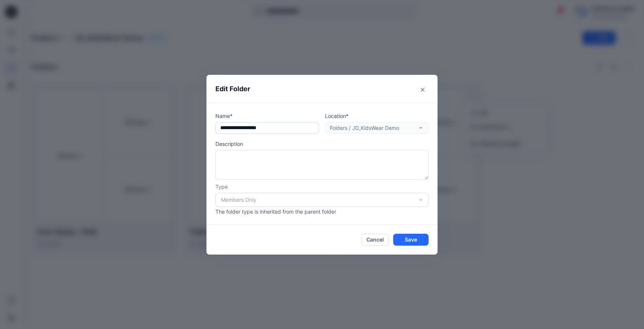 The image size is (644, 329). Describe the element at coordinates (423, 90) in the screenshot. I see `button: Close` at that location.